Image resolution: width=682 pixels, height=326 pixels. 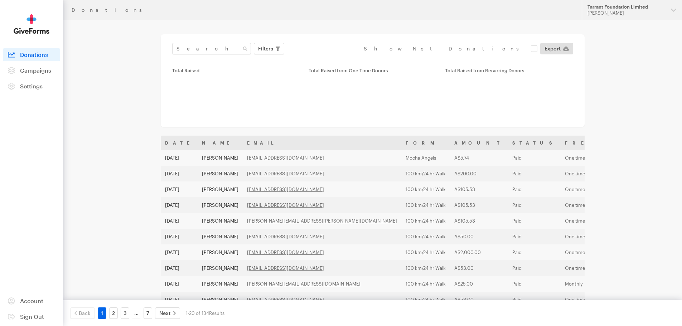 I want to click on td: A$5.74, so click(x=479, y=158).